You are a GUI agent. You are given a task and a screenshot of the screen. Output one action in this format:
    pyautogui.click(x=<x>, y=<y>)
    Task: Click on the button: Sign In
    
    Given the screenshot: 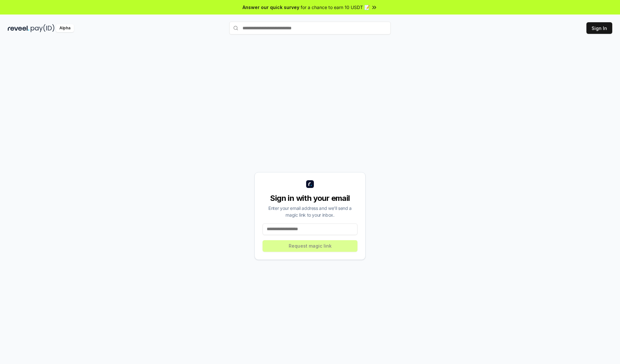 What is the action you would take?
    pyautogui.click(x=599, y=28)
    